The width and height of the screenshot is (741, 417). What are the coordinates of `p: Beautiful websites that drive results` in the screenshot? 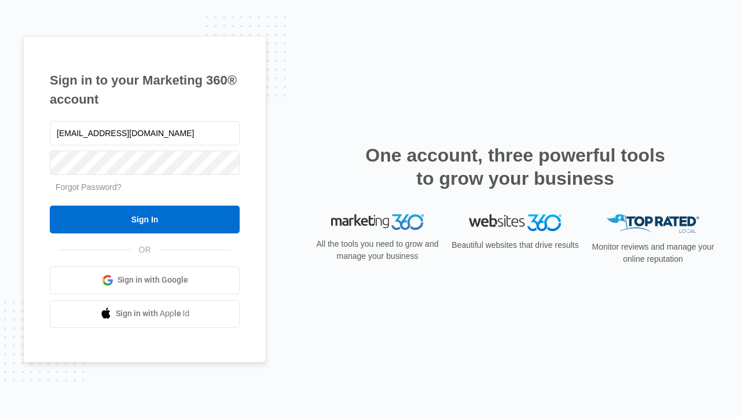 It's located at (515, 245).